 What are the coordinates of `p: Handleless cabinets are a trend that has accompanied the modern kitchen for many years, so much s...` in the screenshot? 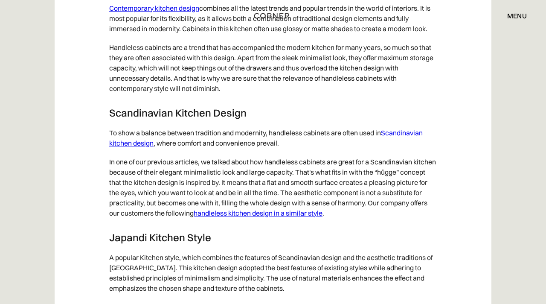 It's located at (273, 68).